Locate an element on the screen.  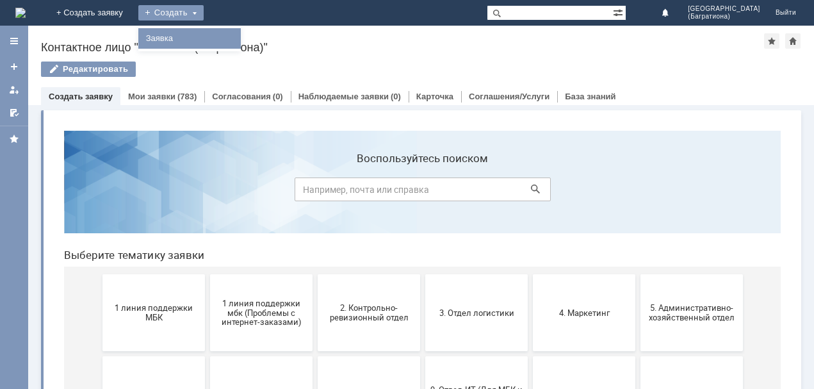
label: Воспользуйтесь поиском is located at coordinates (369, 38).